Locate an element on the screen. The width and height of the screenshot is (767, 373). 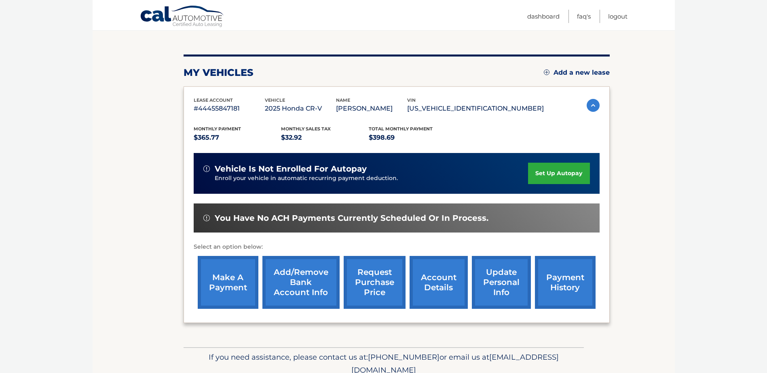
a: Add a new lease is located at coordinates (576, 73).